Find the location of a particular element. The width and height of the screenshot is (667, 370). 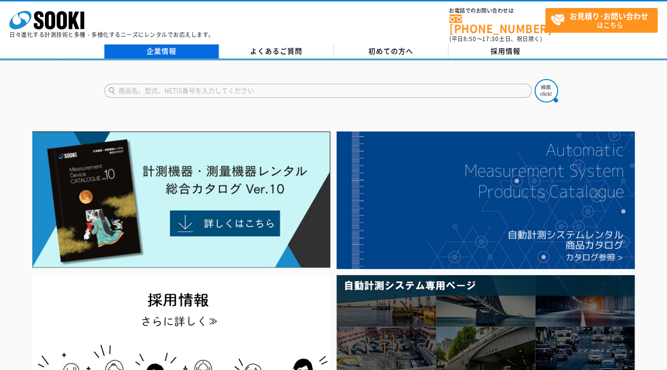

a: 企業情報 is located at coordinates (162, 52).